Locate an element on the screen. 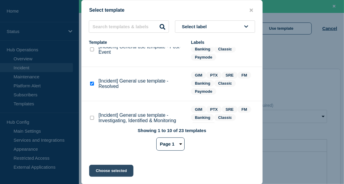 Image resolution: width=344 pixels, height=184 pixels. p: Showing 1 to 10 of 23 templates is located at coordinates (172, 131).